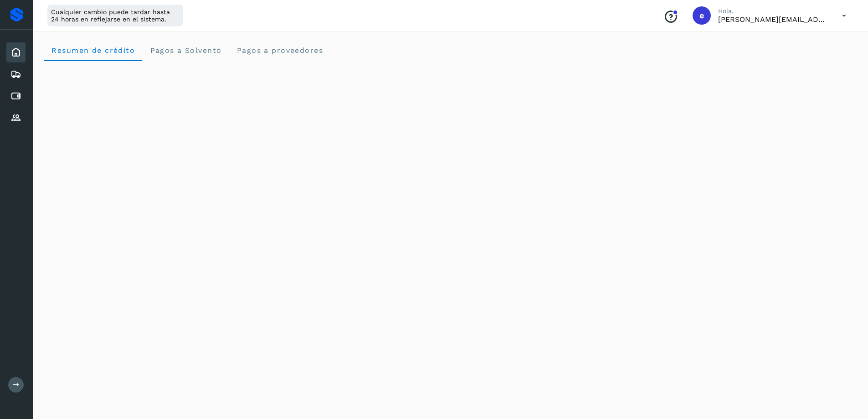 The width and height of the screenshot is (868, 419). What do you see at coordinates (16, 96) in the screenshot?
I see `div: Cuentas por pagar` at bounding box center [16, 96].